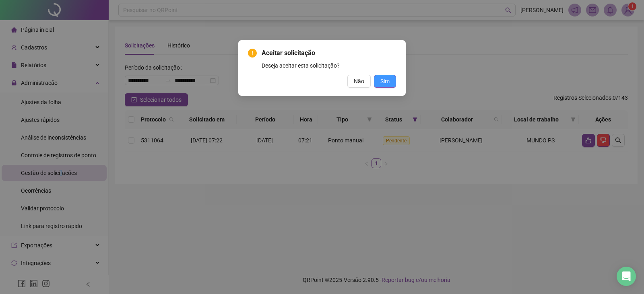 This screenshot has width=644, height=294. I want to click on button: Não, so click(359, 81).